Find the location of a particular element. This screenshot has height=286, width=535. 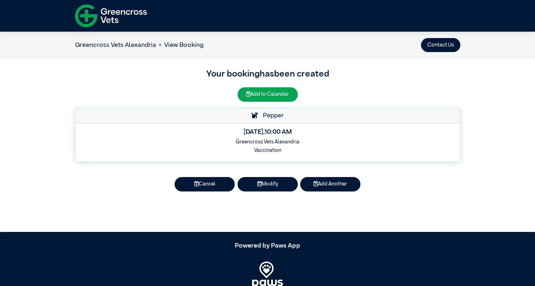

img: f-logo is located at coordinates (111, 16).